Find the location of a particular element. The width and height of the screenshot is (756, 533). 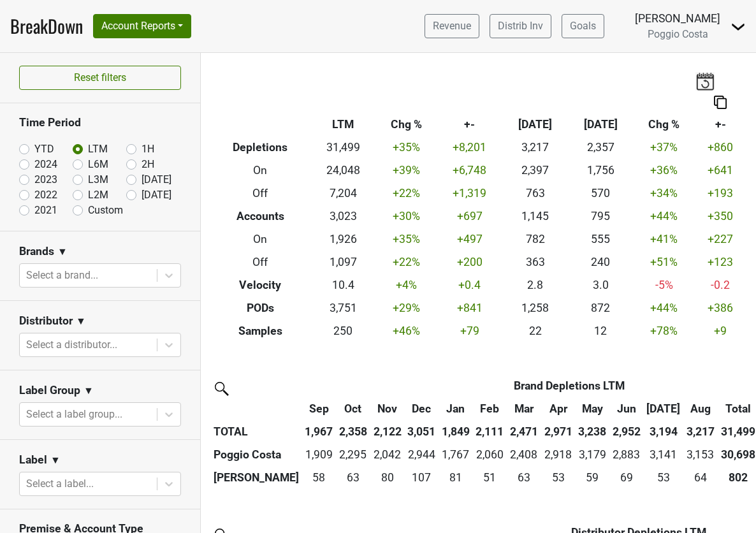

td: +350 is located at coordinates (721, 217).